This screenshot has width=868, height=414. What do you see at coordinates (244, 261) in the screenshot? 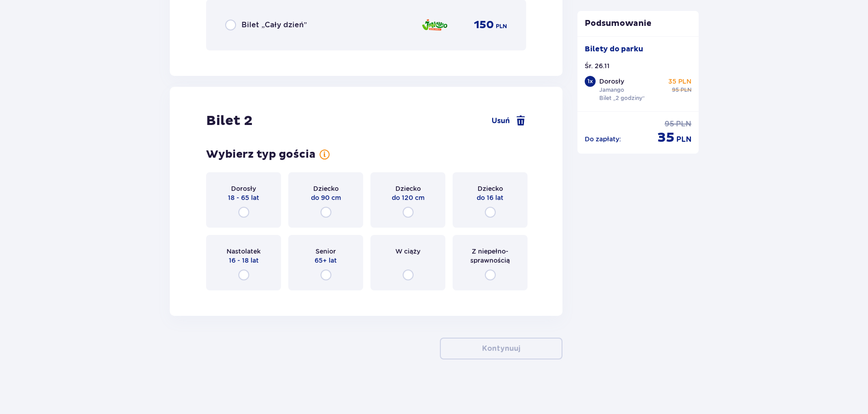
I see `span: 16 - 18 lat` at bounding box center [244, 261].